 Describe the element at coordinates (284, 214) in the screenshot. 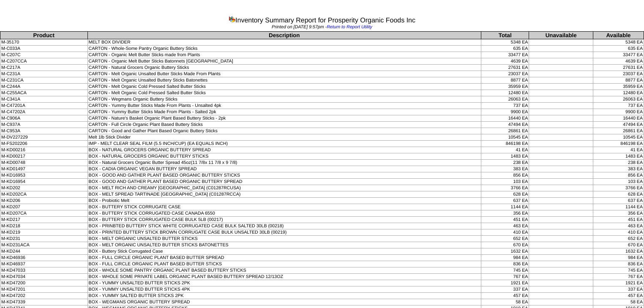

I see `td: BOX - BUTTERY STICK CORRUGATED CASE CANADA 6550` at that location.